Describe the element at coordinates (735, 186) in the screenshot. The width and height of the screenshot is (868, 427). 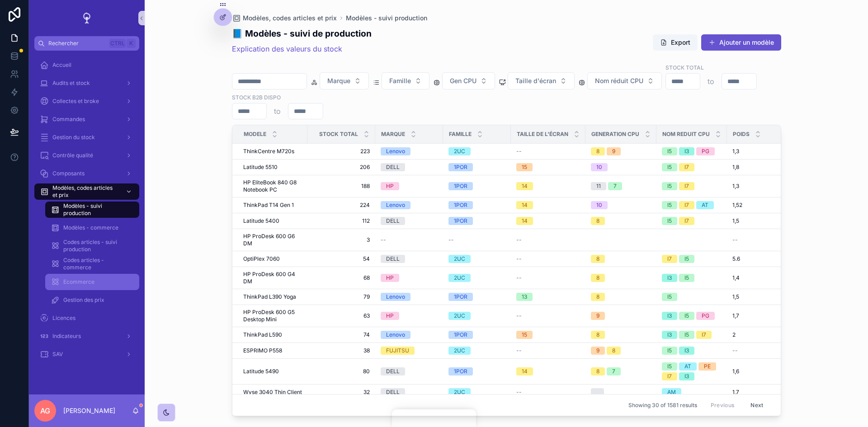
I see `span: 1,3` at that location.